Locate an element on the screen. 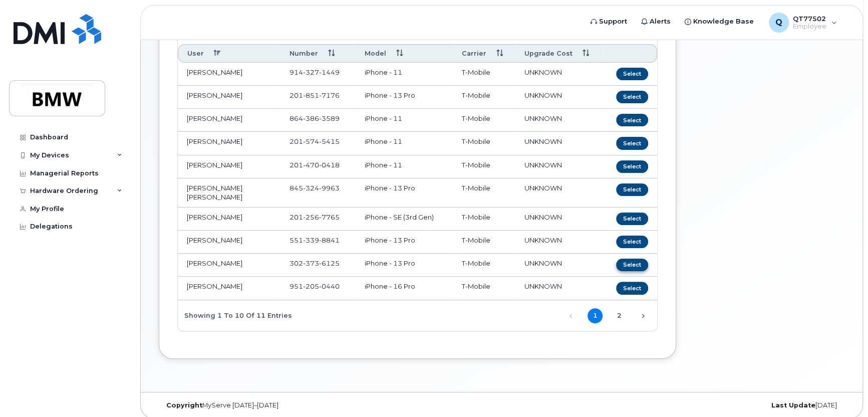 Image resolution: width=868 pixels, height=417 pixels. span: 951 is located at coordinates (314, 286).